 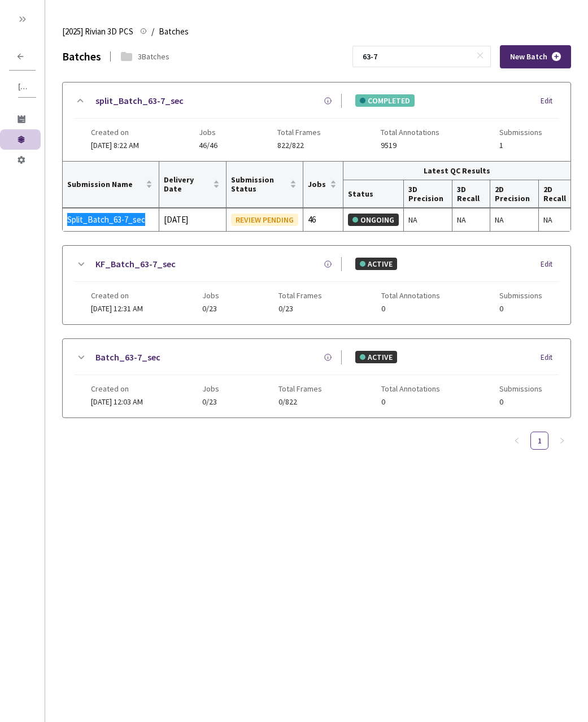 I want to click on th: Status, so click(x=373, y=194).